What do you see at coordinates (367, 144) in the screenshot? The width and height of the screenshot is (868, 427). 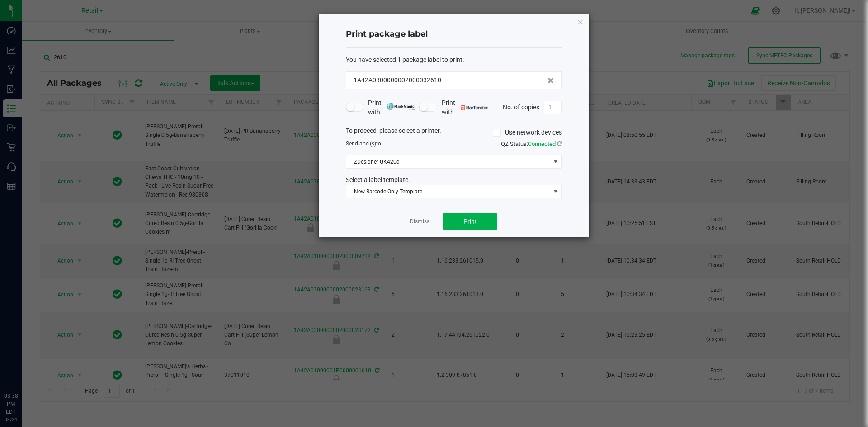 I see `span: label(s)` at bounding box center [367, 144].